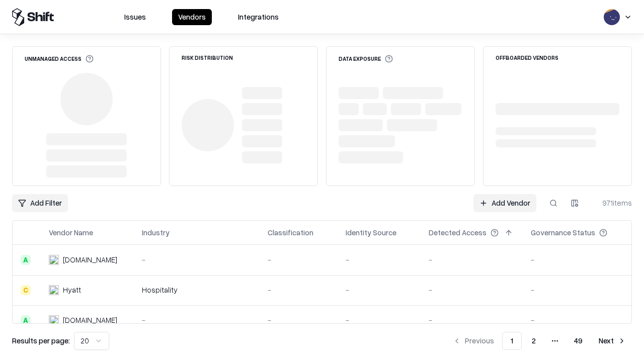 The width and height of the screenshot is (644, 362). What do you see at coordinates (54, 290) in the screenshot?
I see `img: Hyatt` at bounding box center [54, 290].